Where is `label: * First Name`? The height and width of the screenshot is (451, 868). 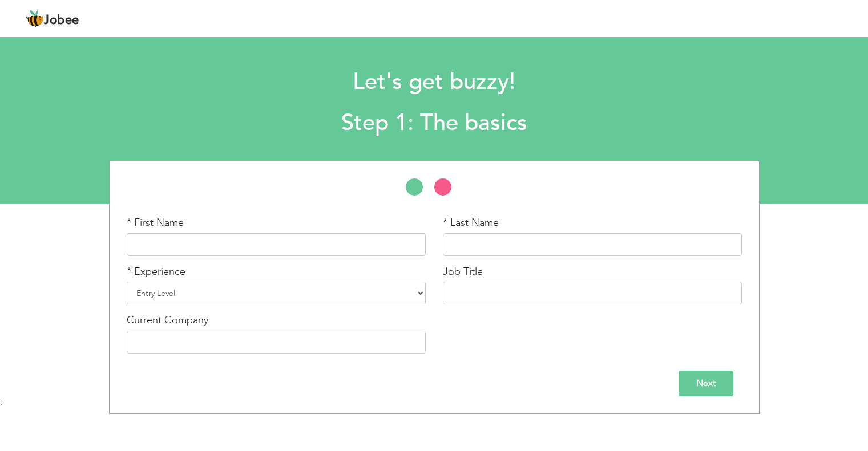 label: * First Name is located at coordinates (155, 223).